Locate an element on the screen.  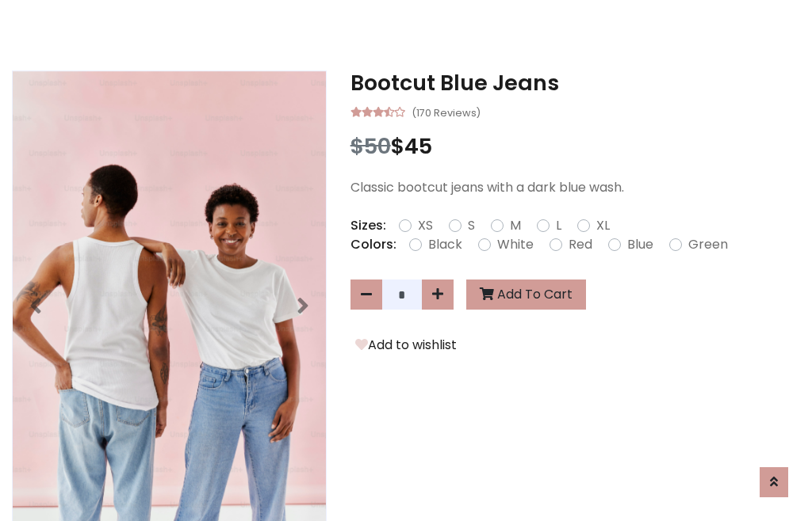
span: 45 is located at coordinates (418, 146).